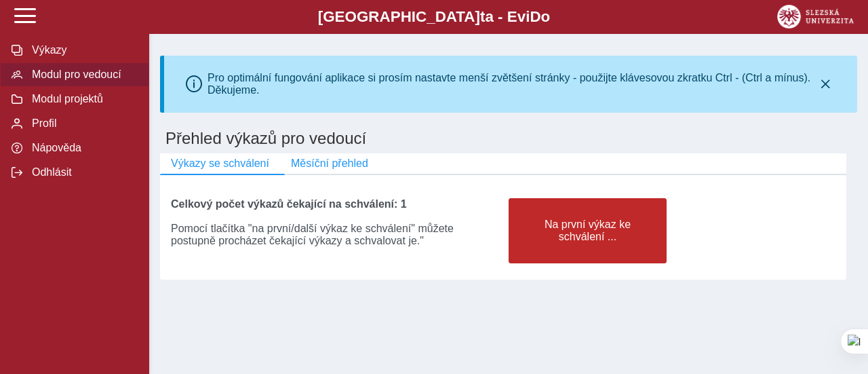 The image size is (868, 374). I want to click on button: Na první výkaz ke schválení ..., so click(587, 230).